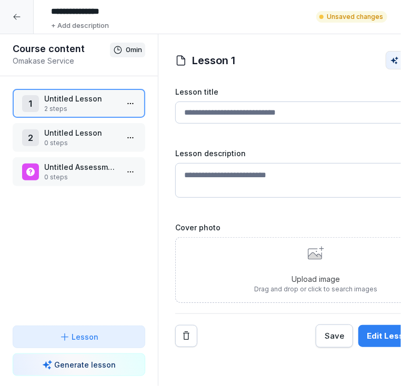 The image size is (401, 386). What do you see at coordinates (79, 137) in the screenshot?
I see `div: 2Untitled Lesson0 steps` at bounding box center [79, 137].